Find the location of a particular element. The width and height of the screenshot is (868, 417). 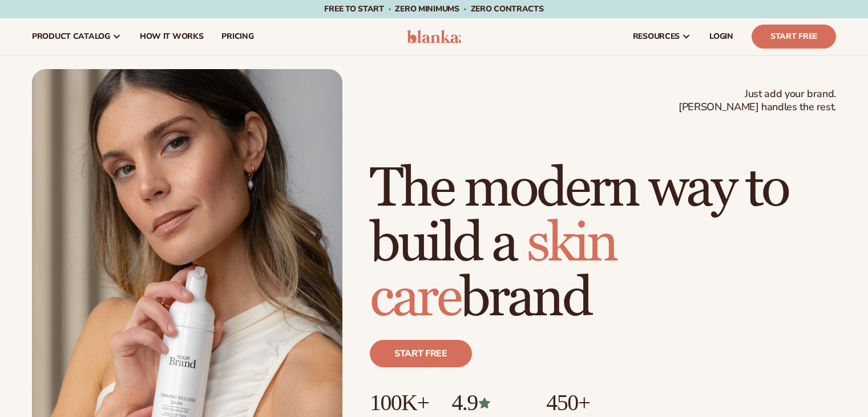

a: pricing is located at coordinates (237, 36).